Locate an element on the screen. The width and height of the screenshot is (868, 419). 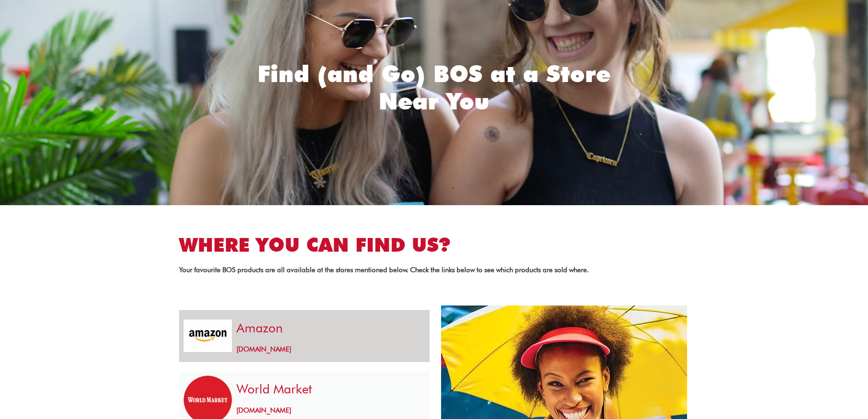
h1: Find (and Go) BOS at a Store Near You is located at coordinates (434, 88).